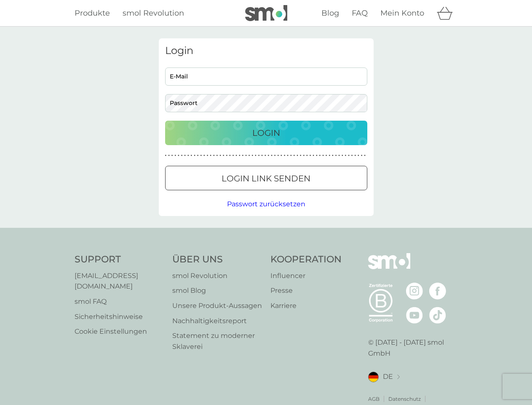  What do you see at coordinates (217, 260) in the screenshot?
I see `h4: Über Uns` at bounding box center [217, 260].